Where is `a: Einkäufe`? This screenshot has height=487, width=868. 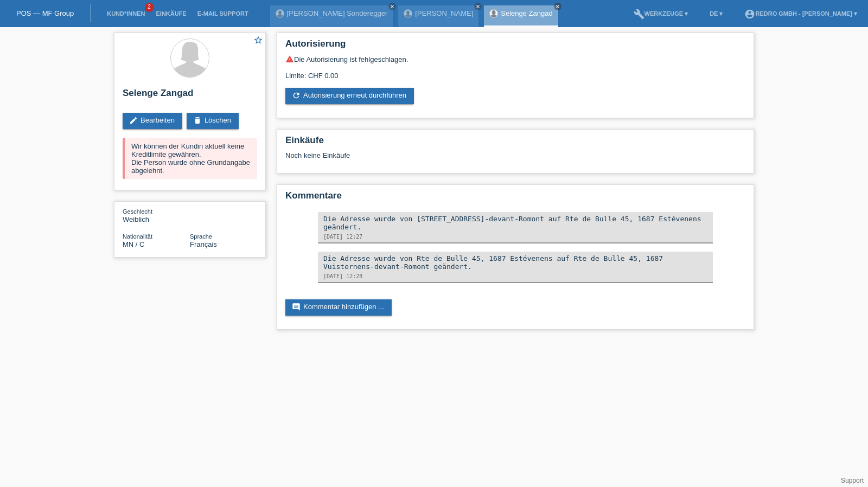
a: Einkäufe is located at coordinates (171, 14).